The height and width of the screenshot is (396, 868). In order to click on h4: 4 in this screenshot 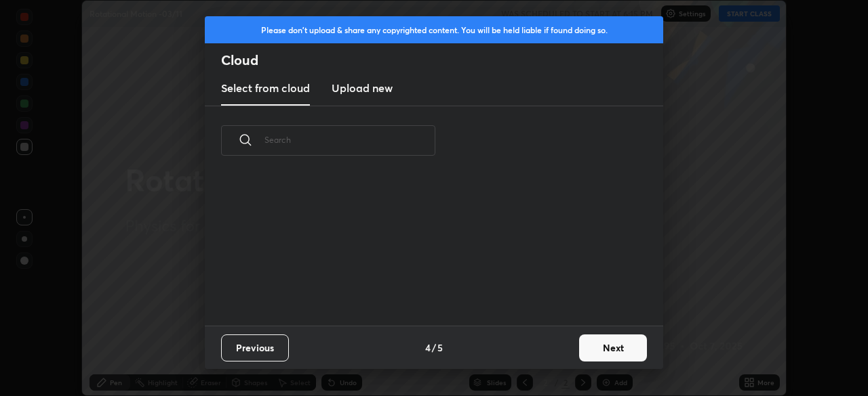, I will do `click(428, 347)`.